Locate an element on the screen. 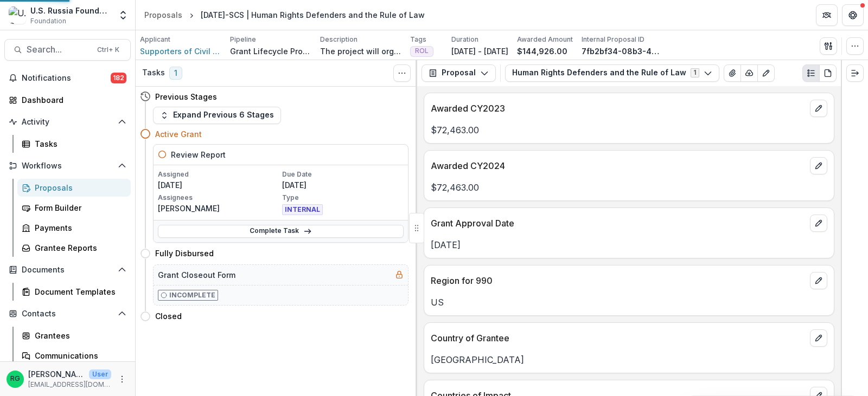  button: Toggle View Cancelled Tasks is located at coordinates (402, 73).